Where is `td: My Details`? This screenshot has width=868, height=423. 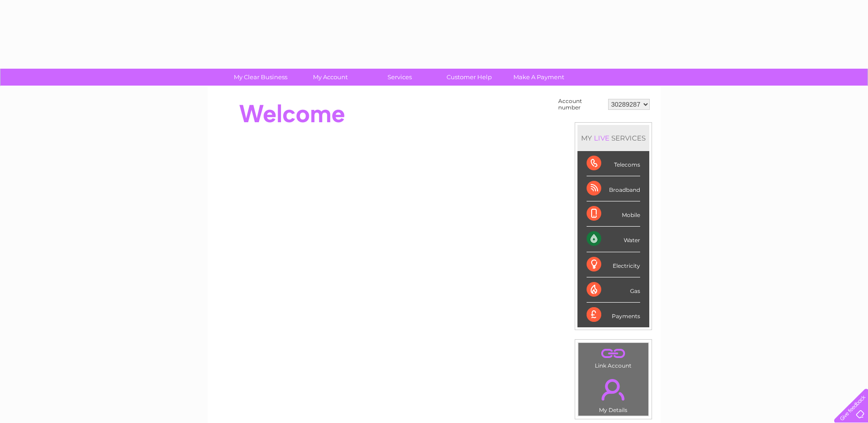
td: My Details is located at coordinates (613, 394).